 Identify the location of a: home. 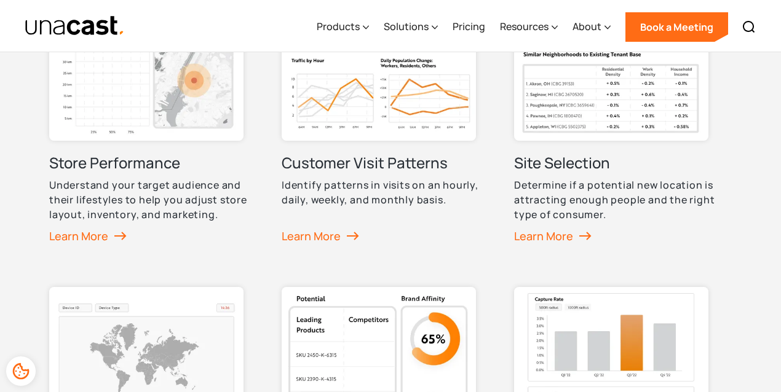
(74, 26).